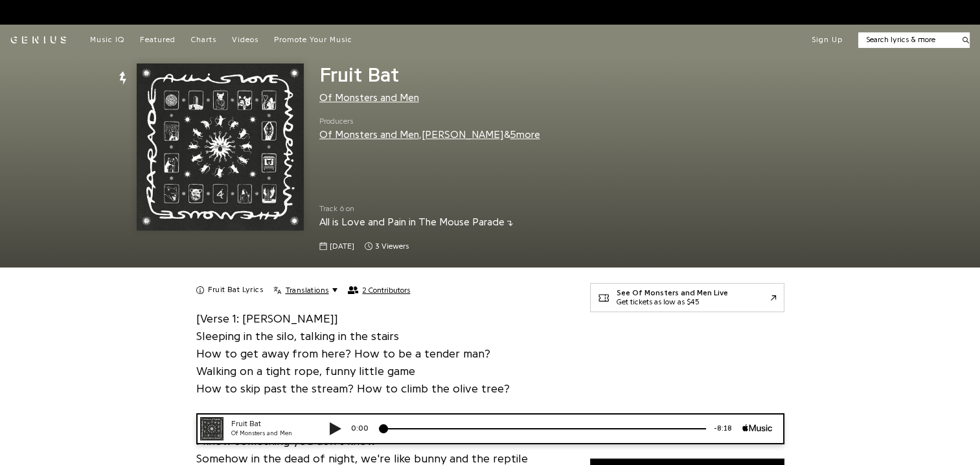 The height and width of the screenshot is (465, 980). What do you see at coordinates (525, 135) in the screenshot?
I see `button: 5more` at bounding box center [525, 135].